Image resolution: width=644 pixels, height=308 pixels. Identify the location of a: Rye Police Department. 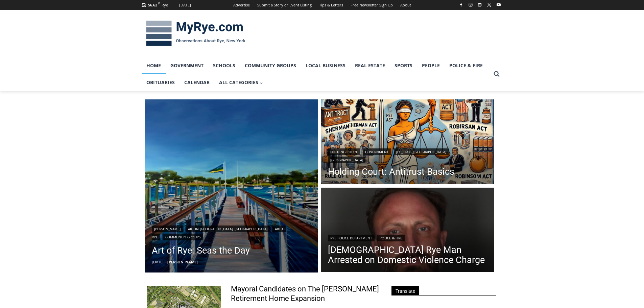
(351, 238).